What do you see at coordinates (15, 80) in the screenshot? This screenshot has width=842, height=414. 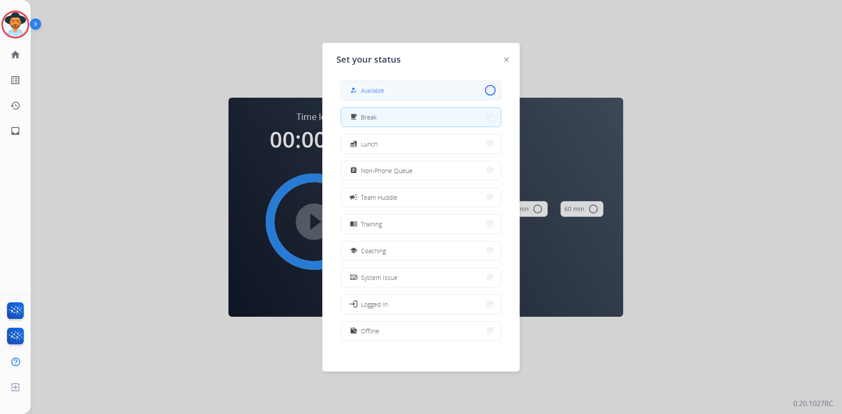 I see `mat-icon: list_alt` at bounding box center [15, 80].